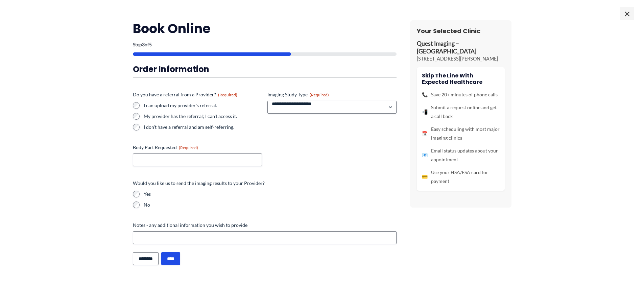 This screenshot has width=644, height=308. I want to click on legend: Would you like us to send the imaging results to your Provider?, so click(199, 183).